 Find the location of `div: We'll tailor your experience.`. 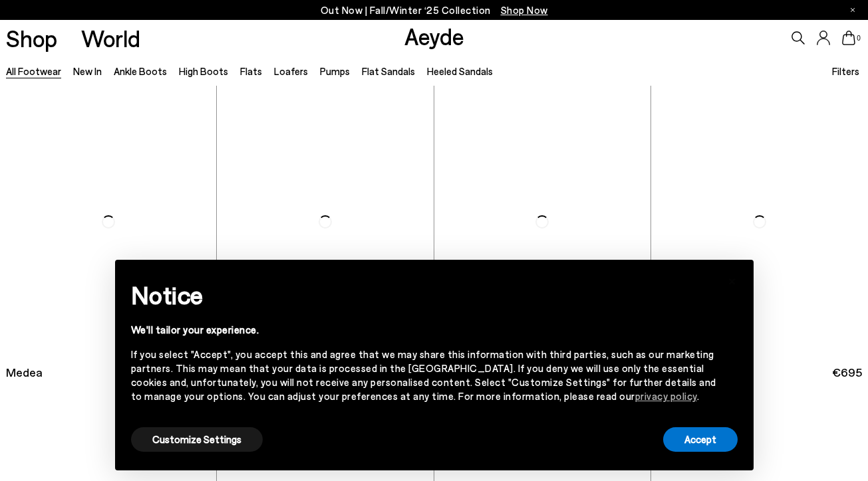

div: We'll tailor your experience. is located at coordinates (424, 330).